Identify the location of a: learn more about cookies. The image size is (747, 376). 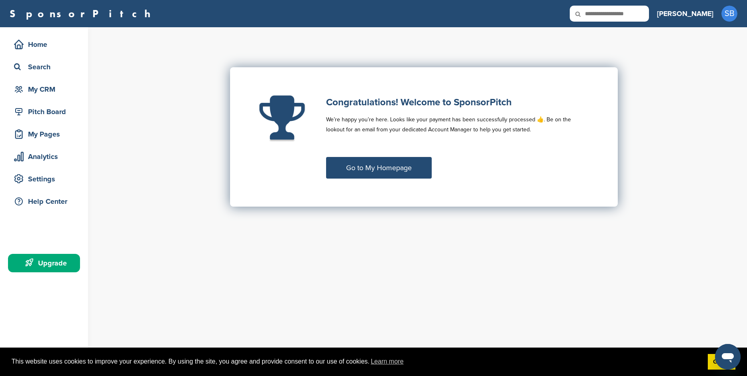
(387, 361).